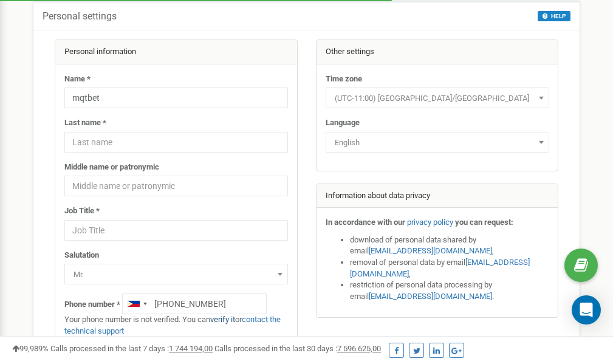  I want to click on li: download of personal data shared by email ,, so click(449, 245).